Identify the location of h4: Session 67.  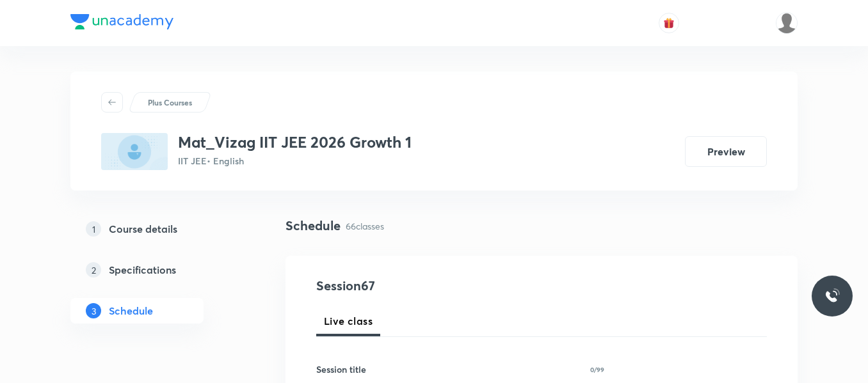
(433, 286).